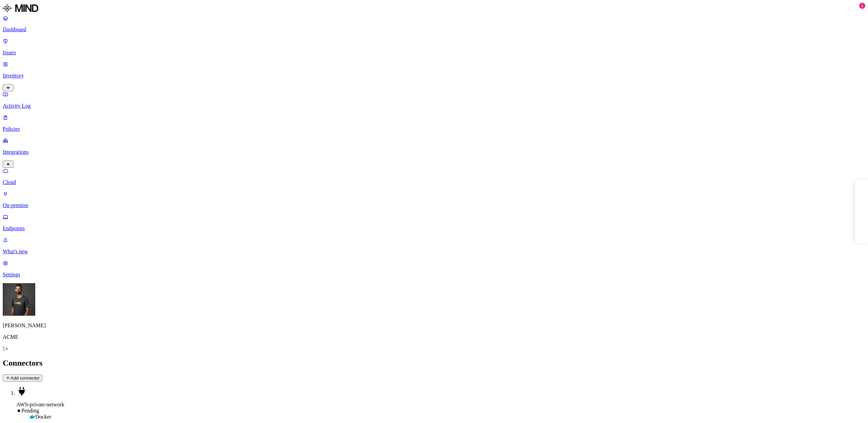  Describe the element at coordinates (40, 404) in the screenshot. I see `span: AWS-private-network` at that location.